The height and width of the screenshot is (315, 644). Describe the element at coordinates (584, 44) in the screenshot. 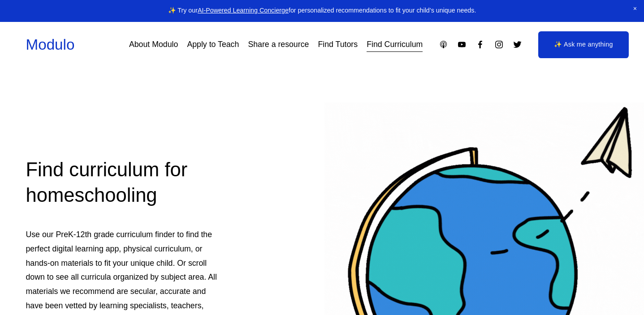

I see `a: ✨ Ask me anything` at that location.